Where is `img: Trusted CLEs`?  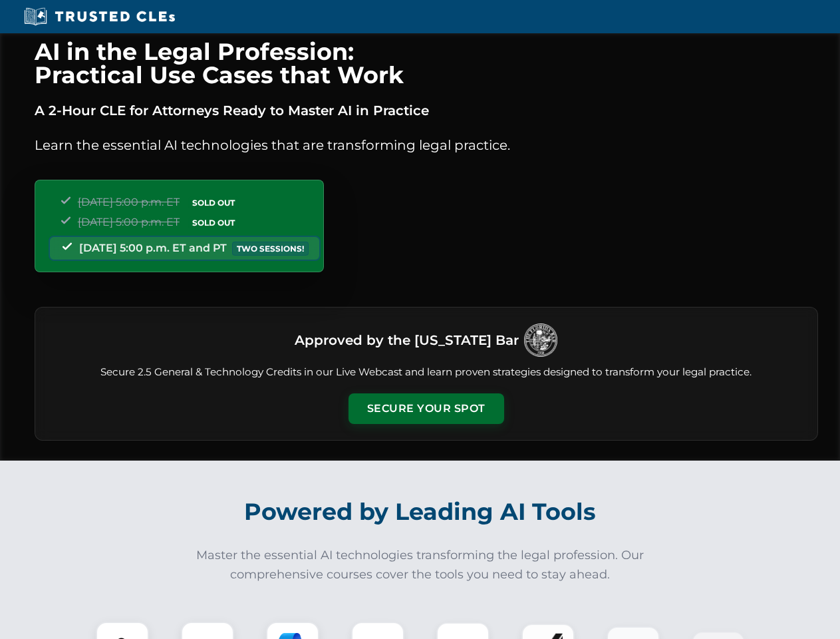 img: Trusted CLEs is located at coordinates (99, 17).